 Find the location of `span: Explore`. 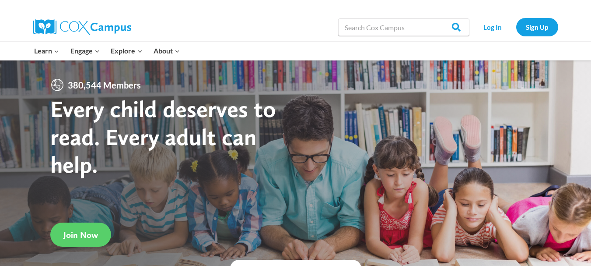

span: Explore is located at coordinates (127, 51).